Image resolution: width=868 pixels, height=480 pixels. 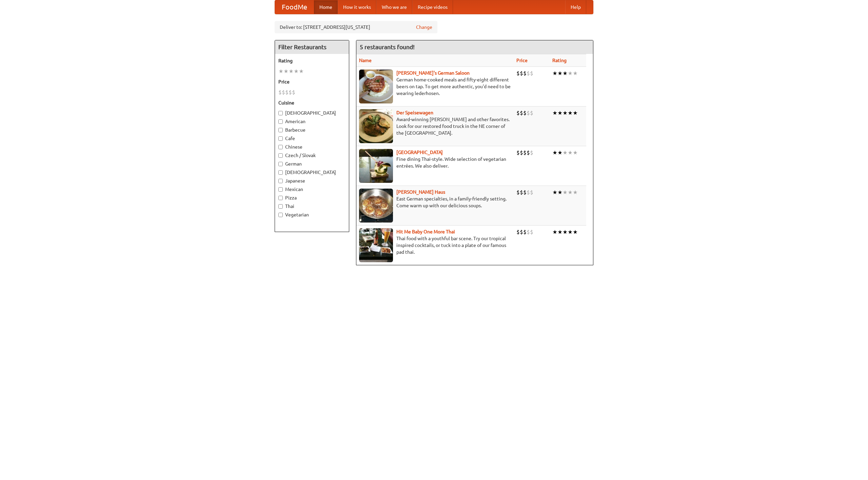 What do you see at coordinates (435, 162) in the screenshot?
I see `p: Fine dining Thai-style. Wide selection of vegetarian entrées. We also deliver.` at bounding box center [435, 162].